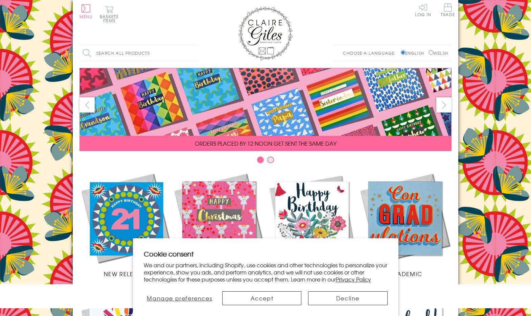 This screenshot has width=531, height=316. What do you see at coordinates (371, 53) in the screenshot?
I see `p: Choose a language:` at bounding box center [371, 53].